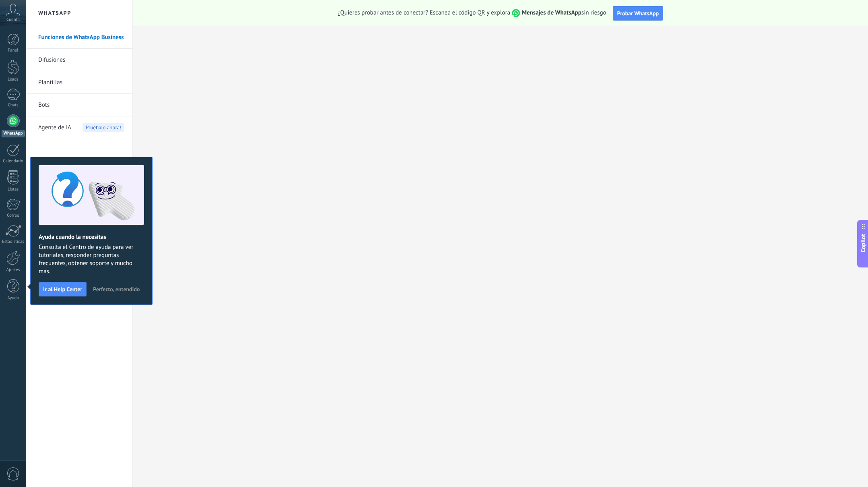 The image size is (868, 487). What do you see at coordinates (13, 161) in the screenshot?
I see `div: Calendario` at bounding box center [13, 161].